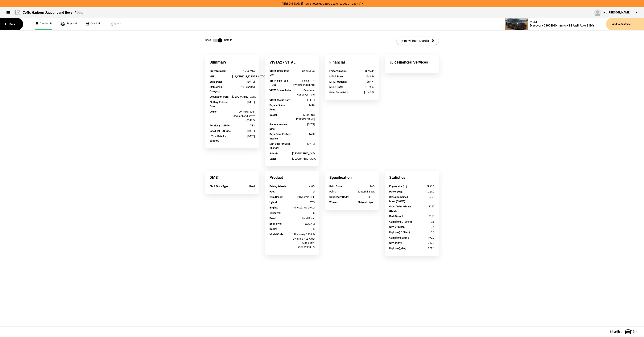 This screenshot has height=337, width=644. I want to click on div: Coffs Harbour Jaguar Land Rover /, so click(54, 12).